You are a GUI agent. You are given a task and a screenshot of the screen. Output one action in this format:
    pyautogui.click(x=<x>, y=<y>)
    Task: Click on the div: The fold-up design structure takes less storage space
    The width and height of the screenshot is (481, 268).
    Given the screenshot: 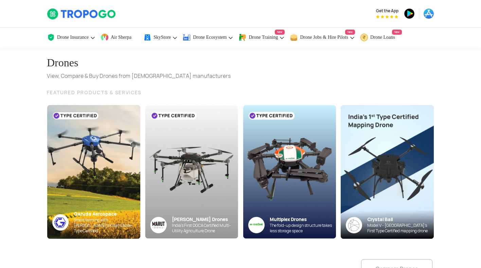 What is the action you would take?
    pyautogui.click(x=303, y=228)
    